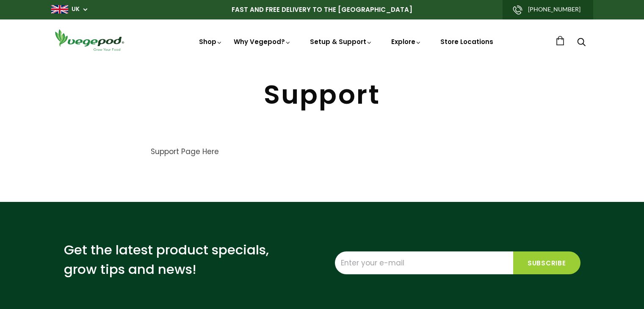 This screenshot has height=309, width=644. What do you see at coordinates (211, 41) in the screenshot?
I see `a: Shop` at bounding box center [211, 41].